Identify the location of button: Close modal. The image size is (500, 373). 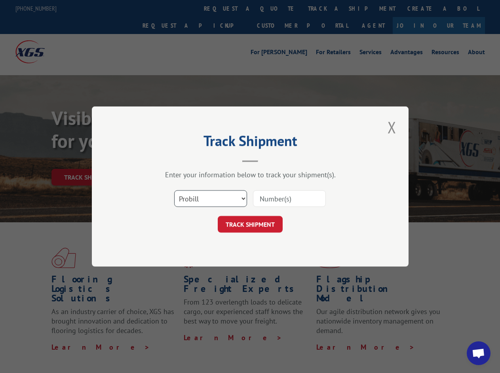
(392, 127).